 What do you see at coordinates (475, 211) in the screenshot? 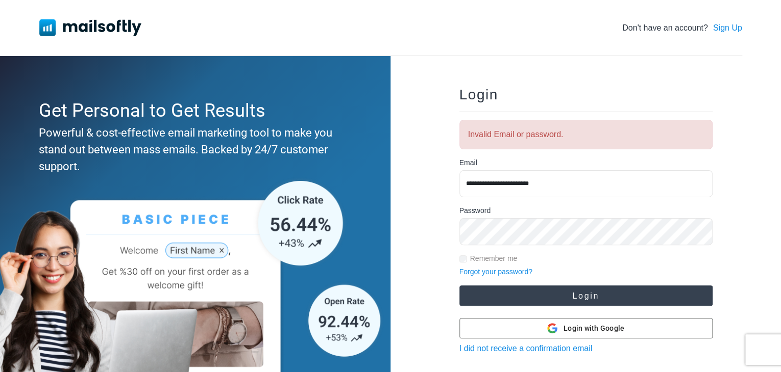
I see `label: Password` at bounding box center [475, 211].